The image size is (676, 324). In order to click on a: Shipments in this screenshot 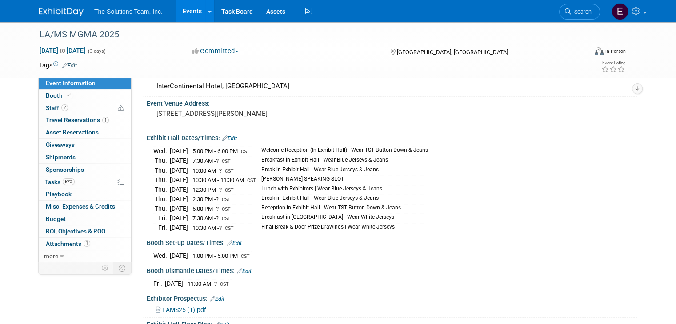, I will do `click(85, 157)`.